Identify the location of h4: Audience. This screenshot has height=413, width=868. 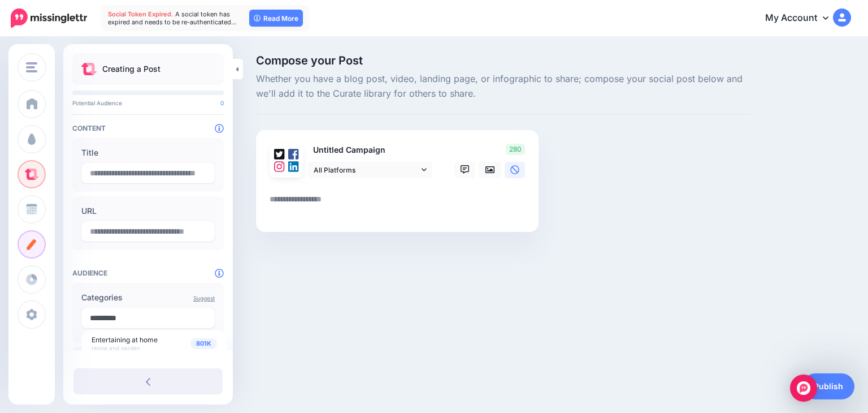
(148, 273).